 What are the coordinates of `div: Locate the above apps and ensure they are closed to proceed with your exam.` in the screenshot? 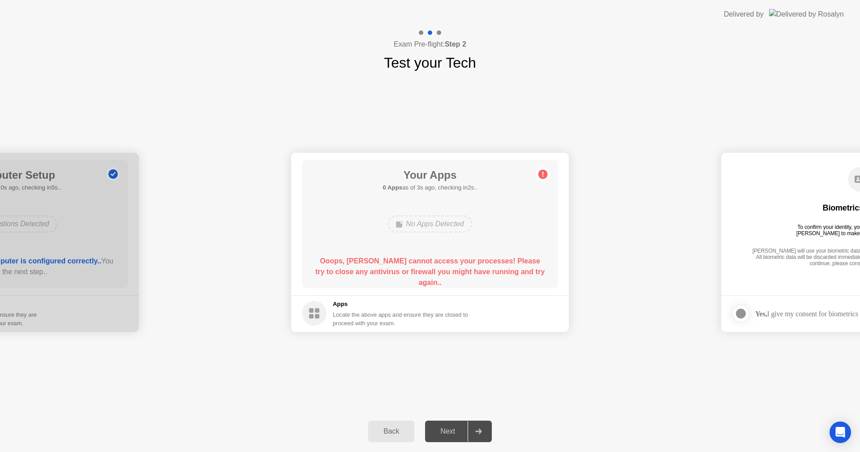 It's located at (401, 319).